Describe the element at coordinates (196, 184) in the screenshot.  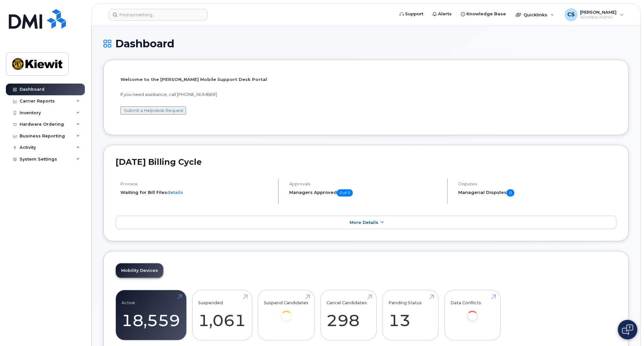
I see `h4: Process` at that location.